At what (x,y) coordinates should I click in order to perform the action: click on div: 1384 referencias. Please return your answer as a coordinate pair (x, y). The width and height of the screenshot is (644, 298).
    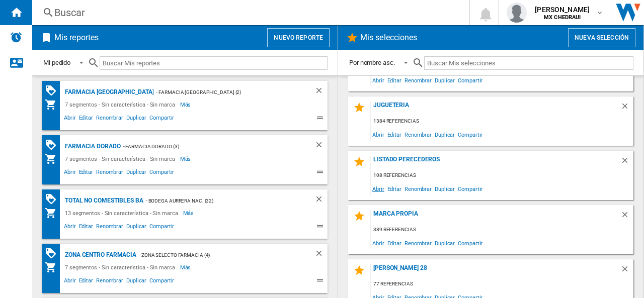
    Looking at the image, I should click on (502, 121).